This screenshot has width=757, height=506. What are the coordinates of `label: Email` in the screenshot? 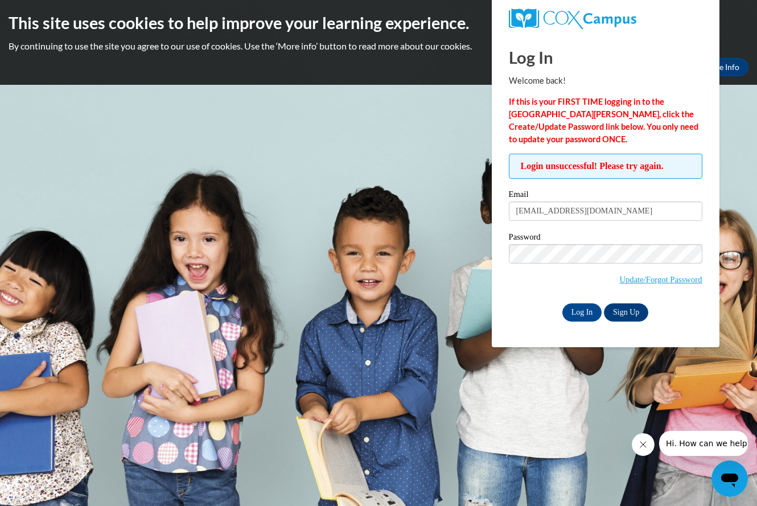 It's located at (606, 196).